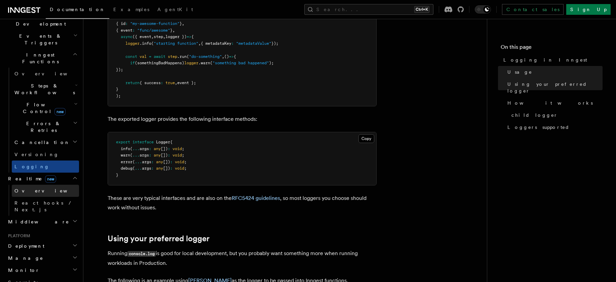 This screenshot has height=282, width=616. What do you see at coordinates (155, 24) in the screenshot?
I see `span: "my-awesome-function"` at bounding box center [155, 24].